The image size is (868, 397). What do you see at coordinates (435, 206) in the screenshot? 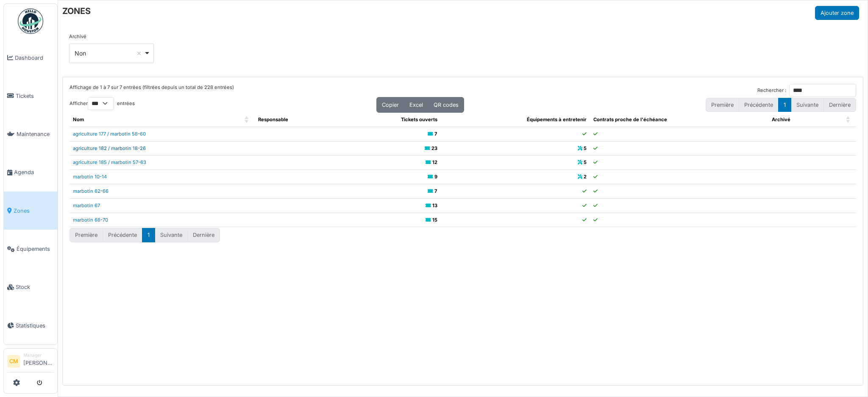
I see `b: 13` at bounding box center [435, 206].